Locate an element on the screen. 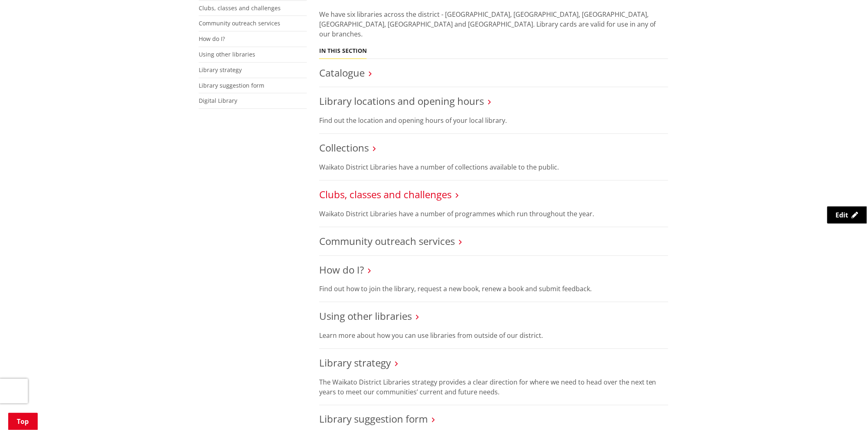 The image size is (867, 430). span: ibrary cards are valid for use in any of our branches. is located at coordinates (487, 29).